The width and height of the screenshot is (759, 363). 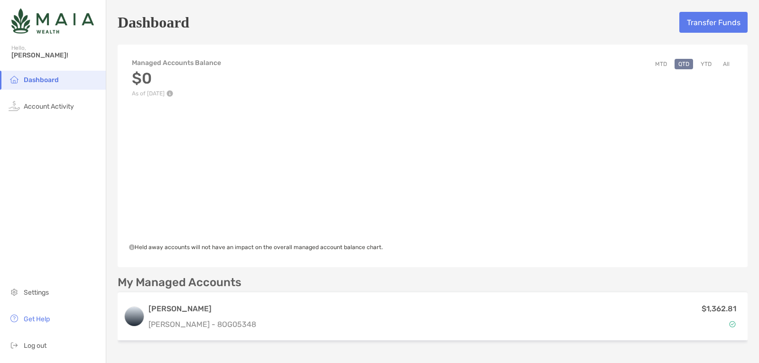 What do you see at coordinates (14, 345) in the screenshot?
I see `img: logout icon` at bounding box center [14, 345].